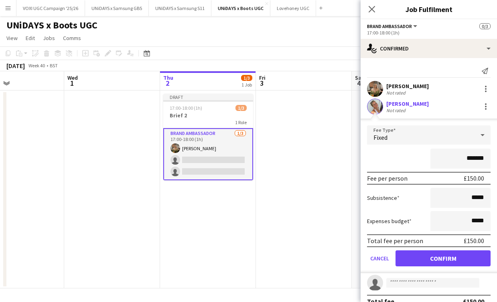 The width and height of the screenshot is (497, 302). I want to click on button: UNiDAYS x Boots UGC, so click(241, 8).